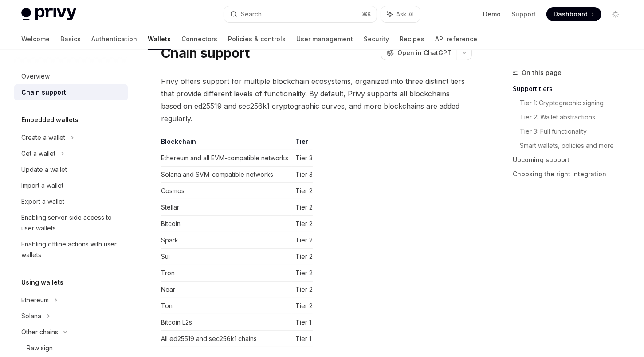 Image resolution: width=644 pixels, height=357 pixels. I want to click on span: Privy offers support for multiple blockchain ecosystems, organized into three distinct tiers that..., so click(316, 100).